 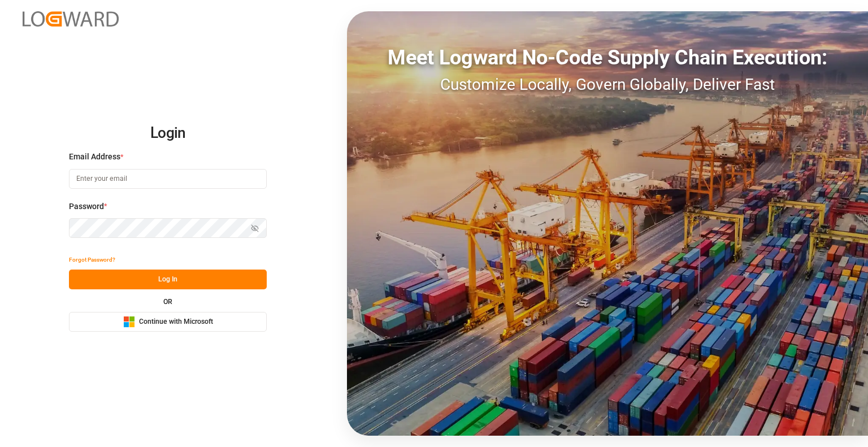 I want to click on span: Continue with Microsoft, so click(x=176, y=322).